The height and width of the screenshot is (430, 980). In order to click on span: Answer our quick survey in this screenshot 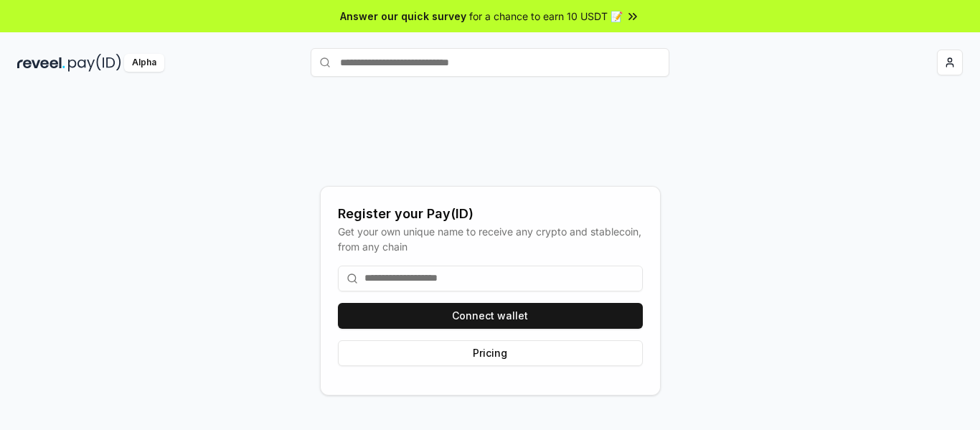, I will do `click(403, 16)`.